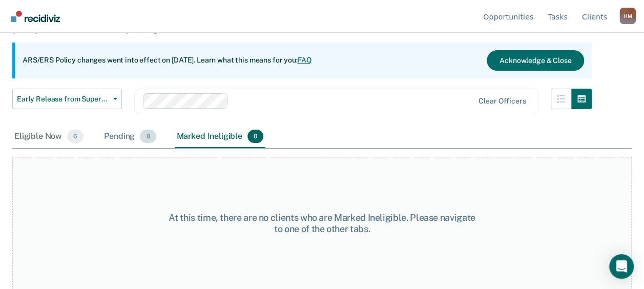 The height and width of the screenshot is (289, 644). I want to click on img: Recidiviz, so click(36, 16).